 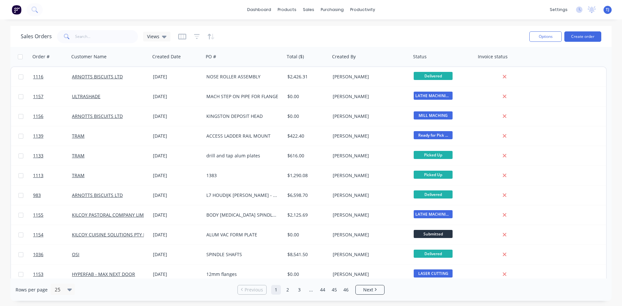 What do you see at coordinates (38, 274) in the screenshot?
I see `span: 1153` at bounding box center [38, 274].